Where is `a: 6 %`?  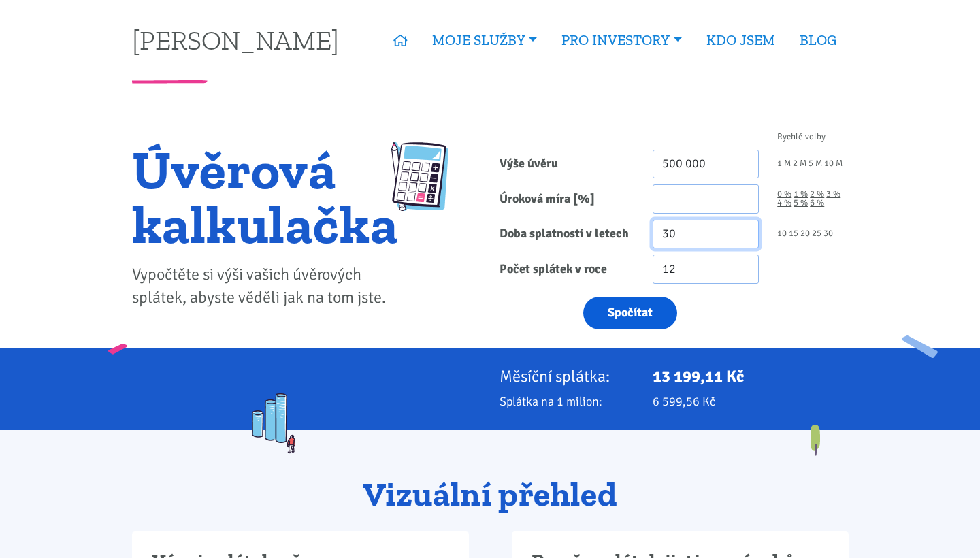
a: 6 % is located at coordinates (816, 203).